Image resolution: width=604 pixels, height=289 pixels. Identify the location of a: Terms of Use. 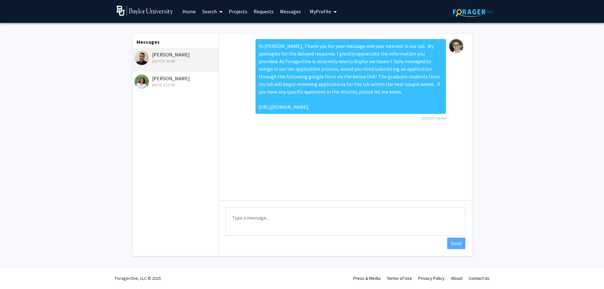
(399, 278).